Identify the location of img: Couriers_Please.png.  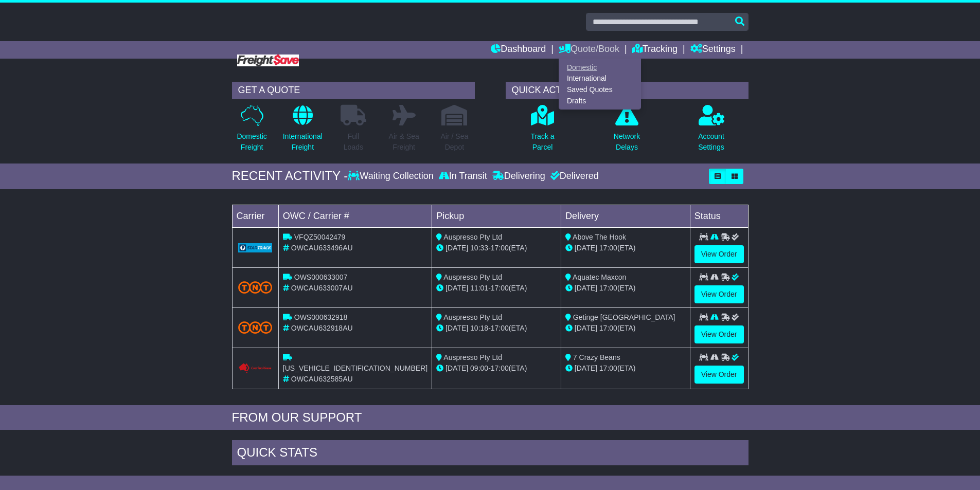
(255, 368).